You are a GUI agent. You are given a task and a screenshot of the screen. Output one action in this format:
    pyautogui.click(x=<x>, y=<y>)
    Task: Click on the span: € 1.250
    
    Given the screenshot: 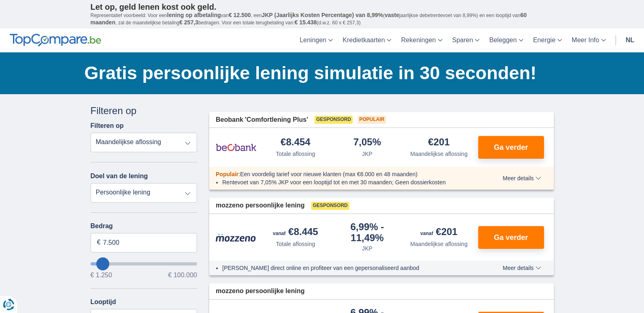 What is the action you would take?
    pyautogui.click(x=101, y=275)
    